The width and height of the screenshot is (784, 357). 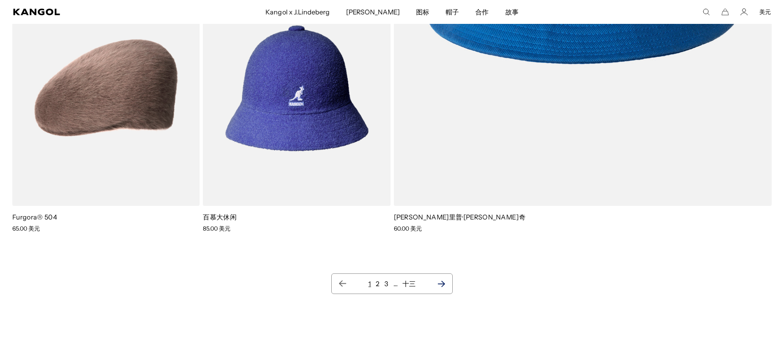 I want to click on font: 百慕大休闲, so click(x=220, y=217).